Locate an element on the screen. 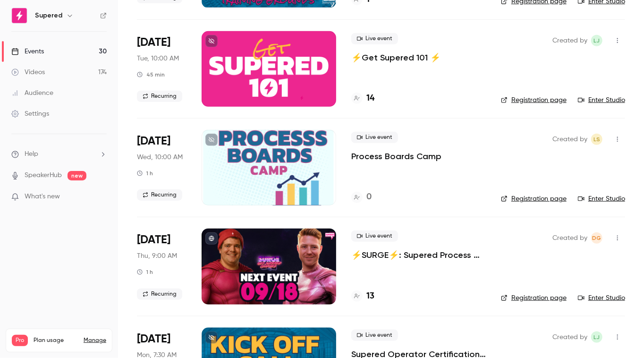  h6: Supered is located at coordinates (49, 16).